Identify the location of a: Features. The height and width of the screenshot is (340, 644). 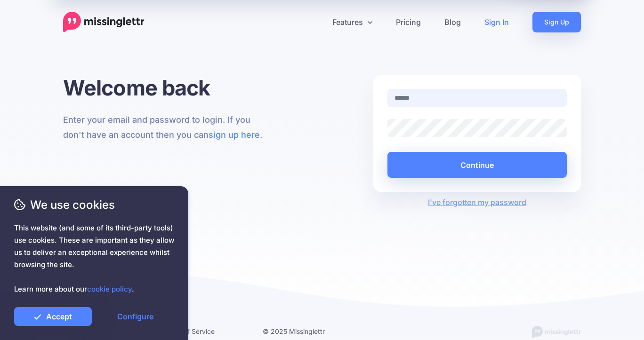
(352, 22).